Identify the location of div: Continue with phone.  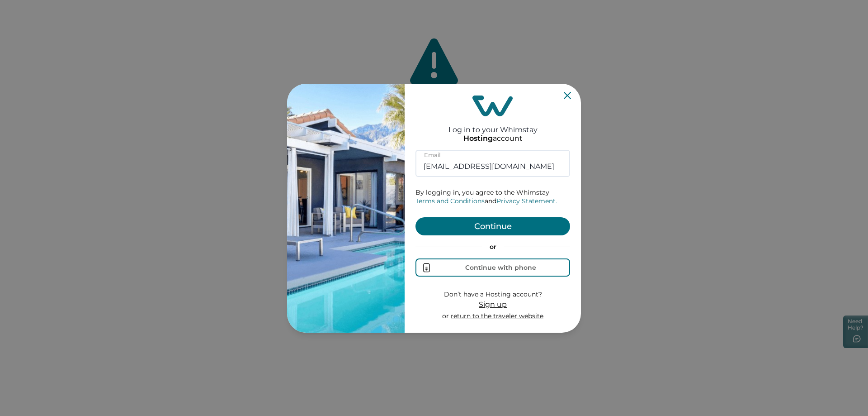
(500, 268).